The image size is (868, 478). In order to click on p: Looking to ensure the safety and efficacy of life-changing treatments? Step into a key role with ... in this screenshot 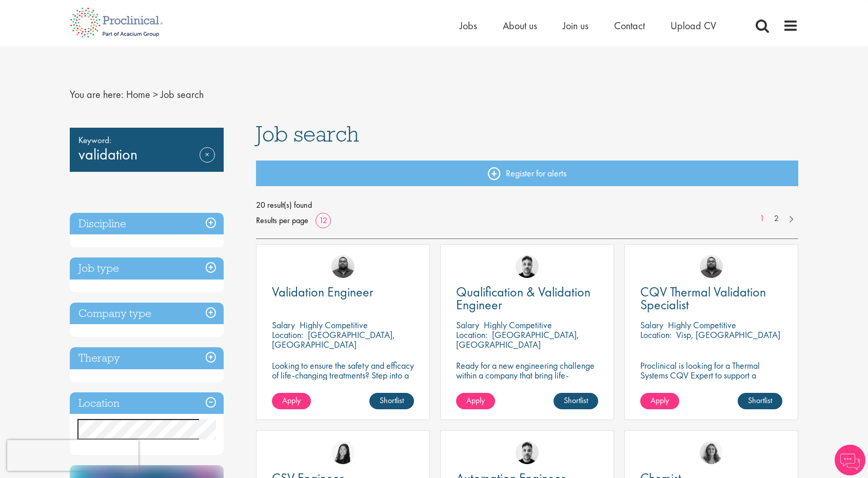, I will do `click(343, 390)`.